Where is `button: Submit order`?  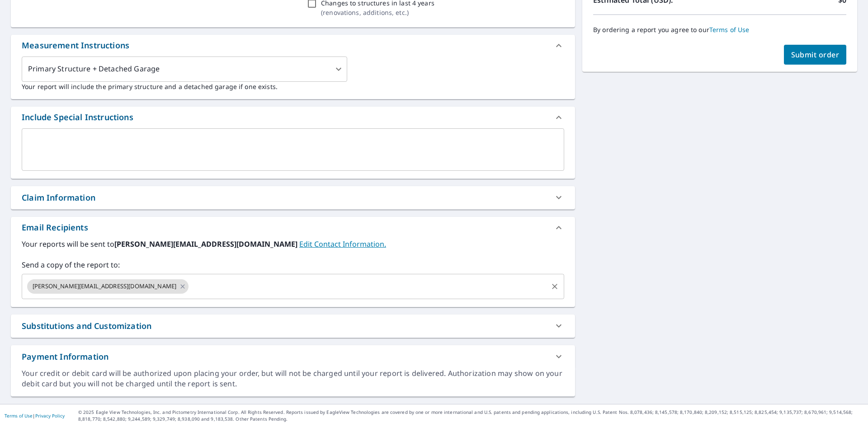
button: Submit order is located at coordinates (815, 55).